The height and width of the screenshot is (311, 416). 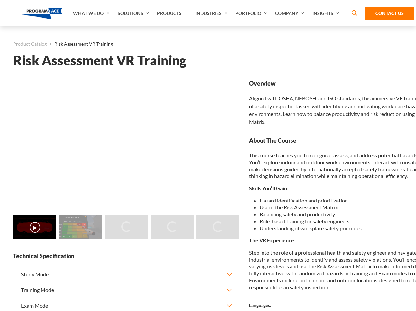 What do you see at coordinates (30, 44) in the screenshot?
I see `a: Product Catalog` at bounding box center [30, 44].